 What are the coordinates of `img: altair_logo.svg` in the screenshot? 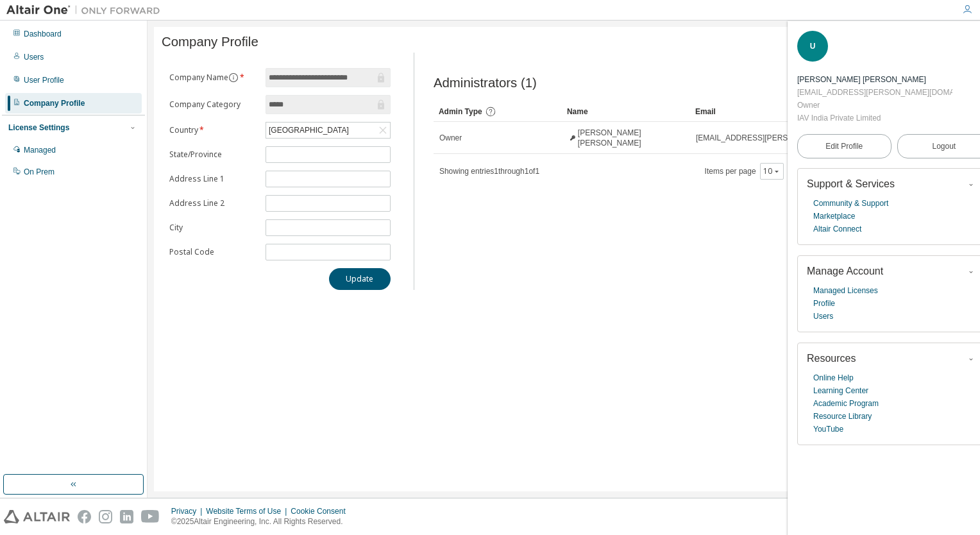 It's located at (37, 516).